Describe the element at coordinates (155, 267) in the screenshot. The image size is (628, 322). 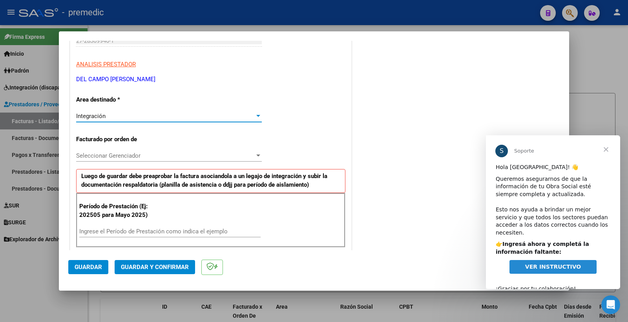
I see `button: Guardar y Confirmar` at that location.